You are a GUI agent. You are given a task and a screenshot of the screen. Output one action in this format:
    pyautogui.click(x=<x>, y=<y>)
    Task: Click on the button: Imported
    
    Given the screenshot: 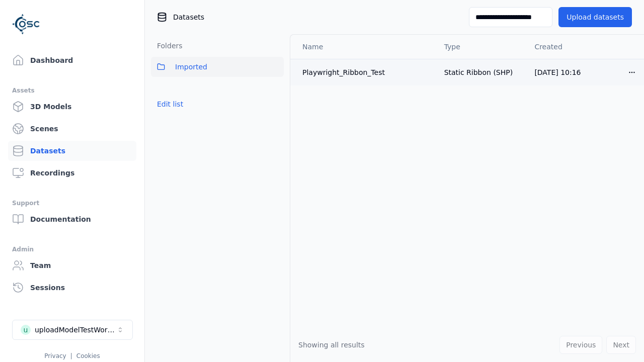 What is the action you would take?
    pyautogui.click(x=217, y=67)
    